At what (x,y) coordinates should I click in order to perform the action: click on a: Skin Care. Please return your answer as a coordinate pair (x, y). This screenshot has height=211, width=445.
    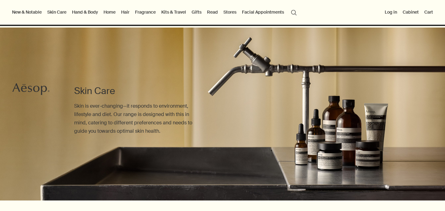
    Looking at the image, I should click on (57, 12).